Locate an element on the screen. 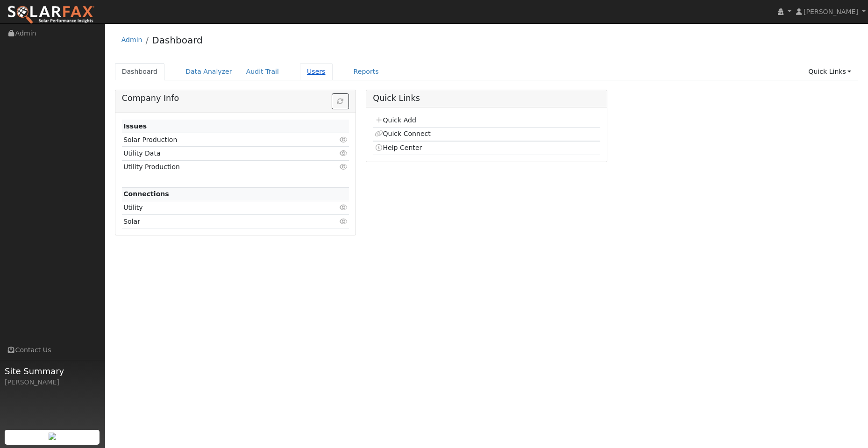  strong: Connections is located at coordinates (146, 194).